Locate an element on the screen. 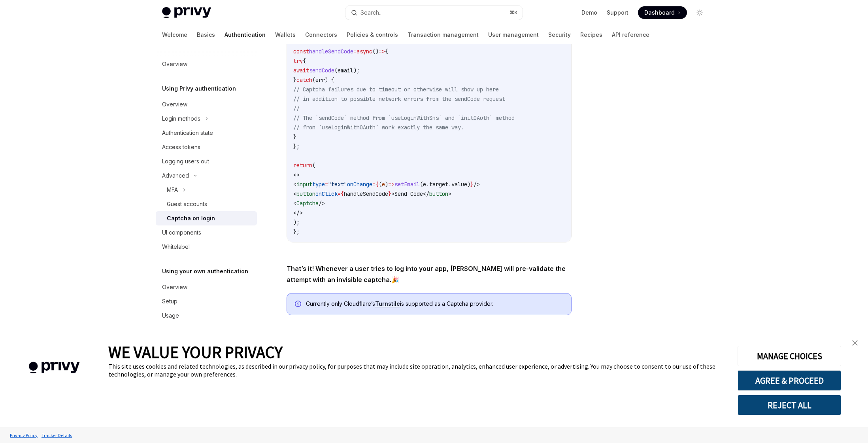 Image resolution: width=868 pixels, height=443 pixels. a: Guest accounts is located at coordinates (206, 204).